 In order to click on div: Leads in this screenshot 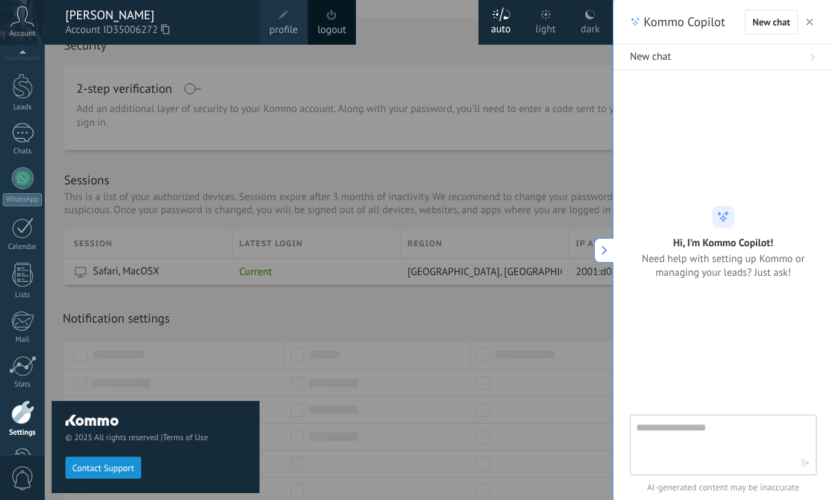, I will do `click(23, 107)`.